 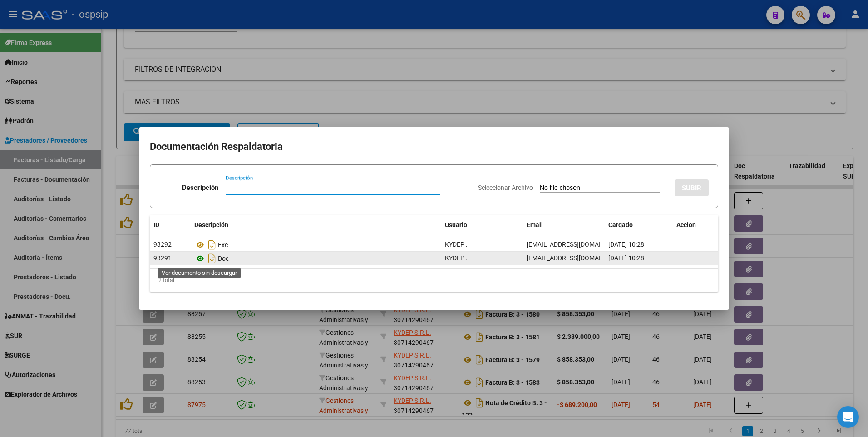 I want to click on h2: Documentación Respaldatoria, so click(x=434, y=146).